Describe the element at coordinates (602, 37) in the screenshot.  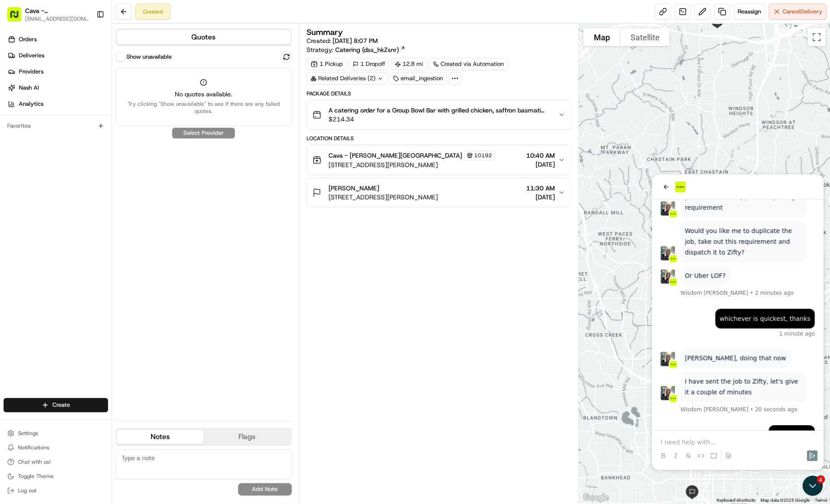
I see `button: Show street map` at that location.